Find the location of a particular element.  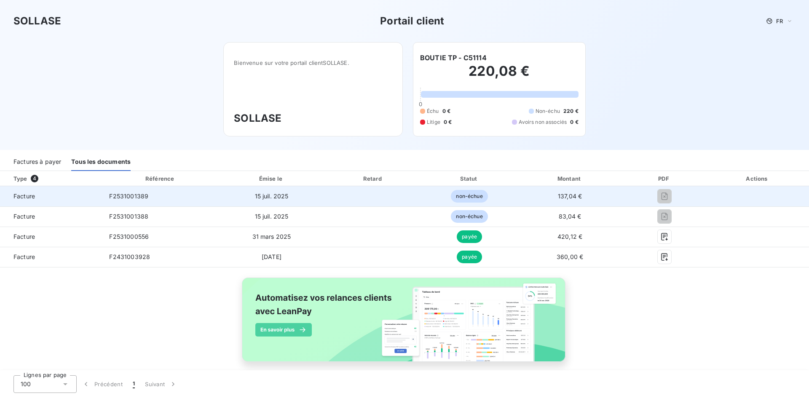

button: Suivant is located at coordinates (161, 385).